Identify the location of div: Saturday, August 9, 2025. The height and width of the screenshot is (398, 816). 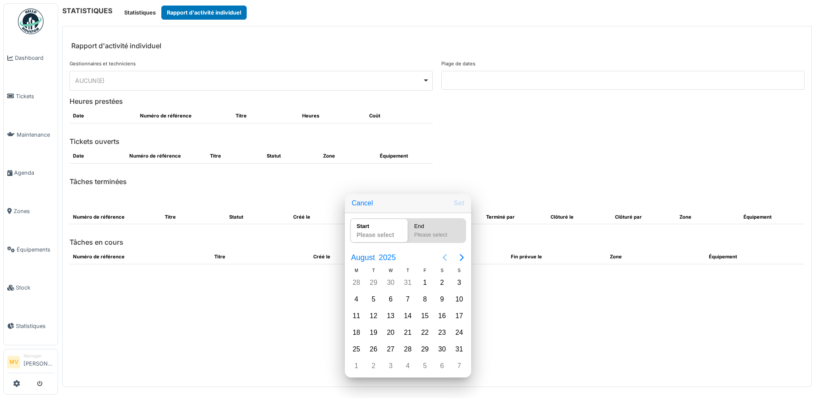
(442, 299).